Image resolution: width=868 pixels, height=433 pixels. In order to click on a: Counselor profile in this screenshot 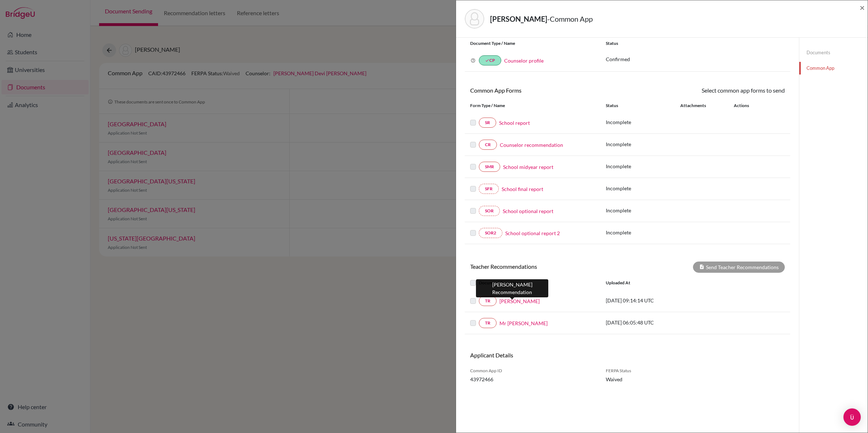, I will do `click(524, 60)`.